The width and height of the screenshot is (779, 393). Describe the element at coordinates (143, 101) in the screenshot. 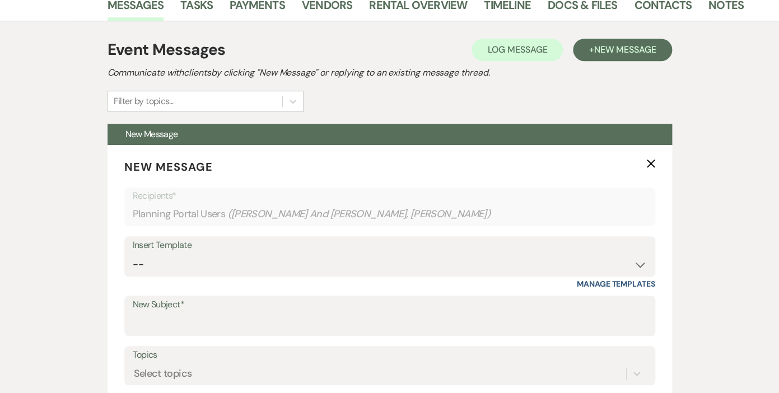

I see `div: Filter by topics...` at that location.